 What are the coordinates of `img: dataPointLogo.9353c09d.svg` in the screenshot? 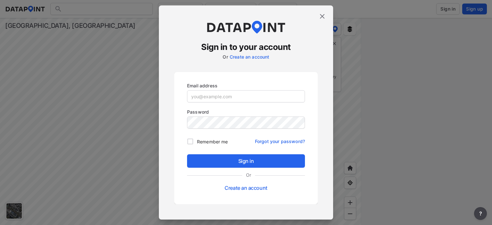 It's located at (246, 27).